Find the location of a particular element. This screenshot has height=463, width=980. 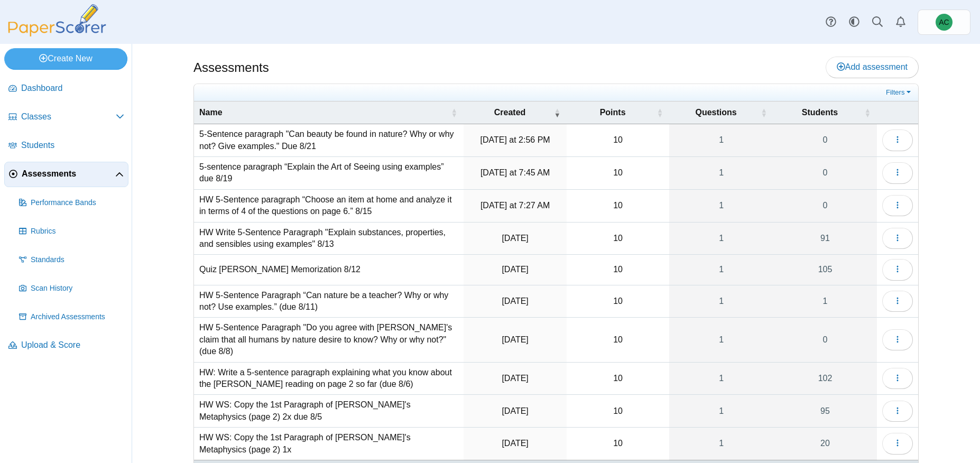

time: Aug 18, 2025 at 2:56 PM is located at coordinates (515, 140).